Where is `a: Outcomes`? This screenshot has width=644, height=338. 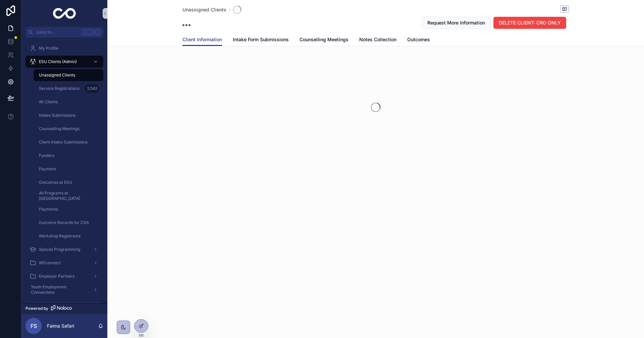
a: Outcomes is located at coordinates (419, 40).